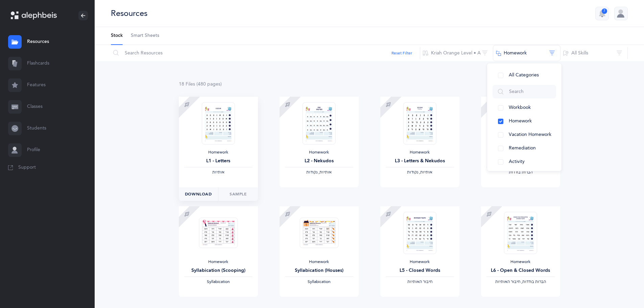 Image resolution: width=644 pixels, height=308 pixels. Describe the element at coordinates (319, 123) in the screenshot. I see `img: Homework_L2_Nekudos_O_HE_thumbnail_1739258674.png` at that location.